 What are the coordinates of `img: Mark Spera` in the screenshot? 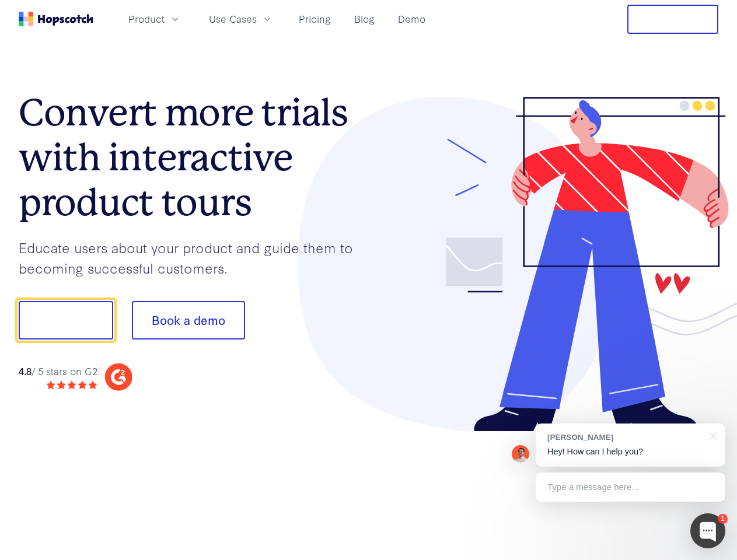 It's located at (521, 454).